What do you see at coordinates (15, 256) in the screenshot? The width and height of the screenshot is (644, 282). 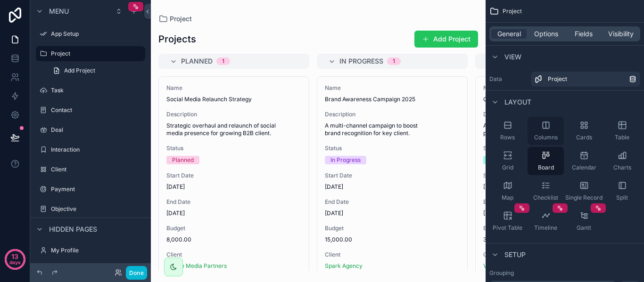 I see `p: 13` at bounding box center [15, 256].